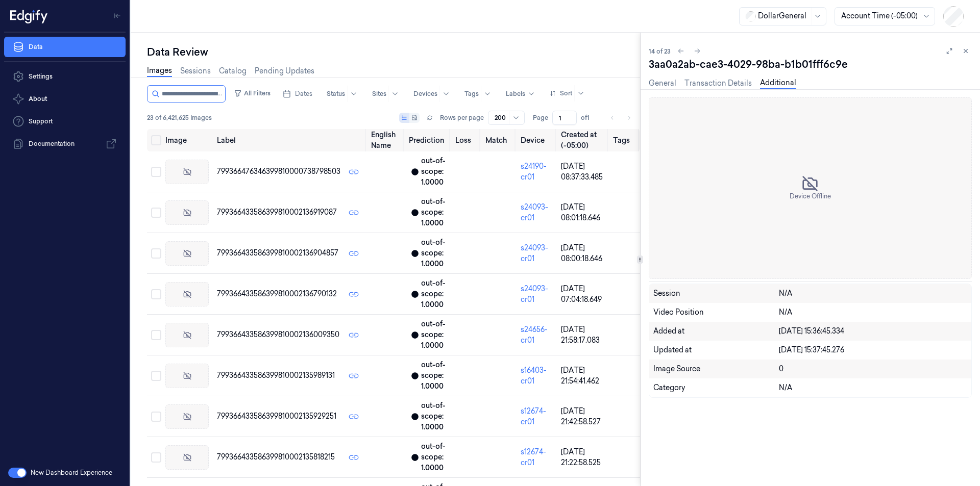  I want to click on span: 799366476346399810000738798503, so click(279, 171).